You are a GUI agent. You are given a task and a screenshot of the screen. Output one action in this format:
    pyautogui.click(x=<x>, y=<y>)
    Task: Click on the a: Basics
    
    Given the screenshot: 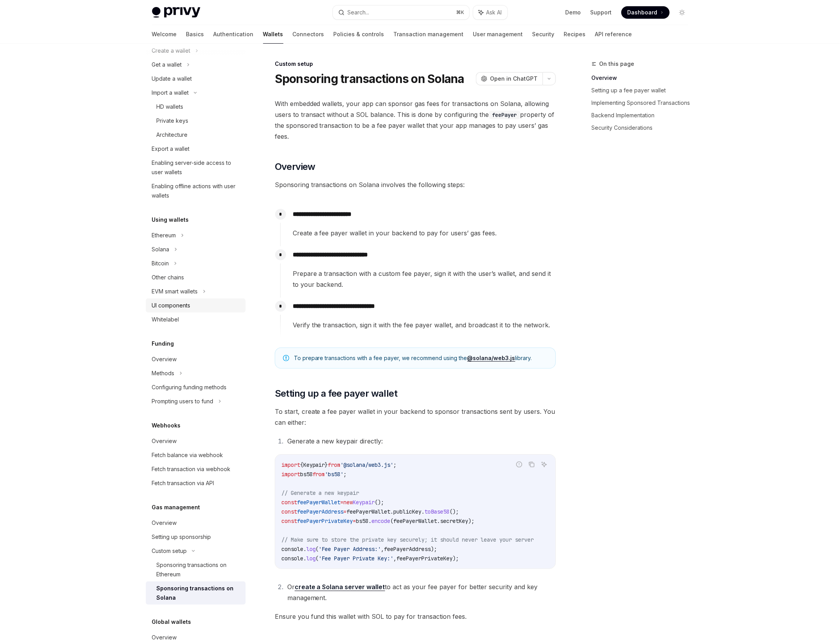 What is the action you would take?
    pyautogui.click(x=195, y=34)
    